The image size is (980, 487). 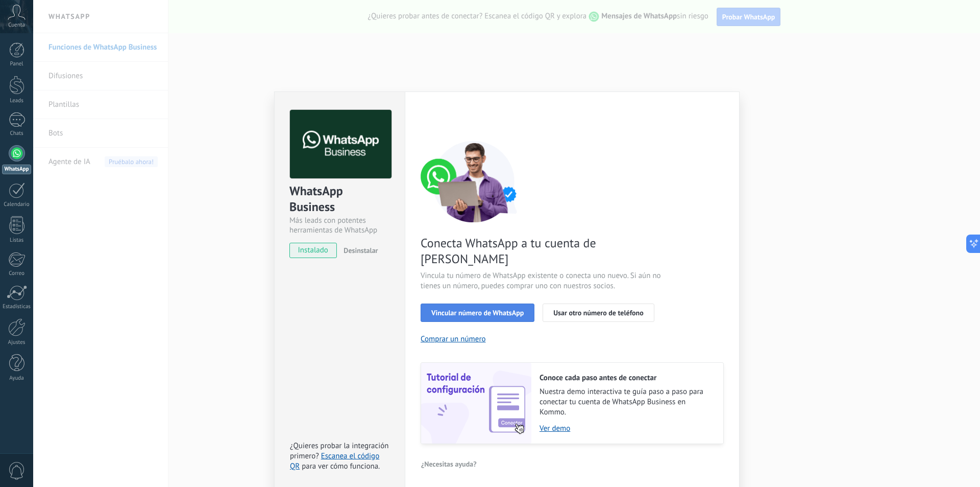 I want to click on div: WhatsApp, so click(x=16, y=169).